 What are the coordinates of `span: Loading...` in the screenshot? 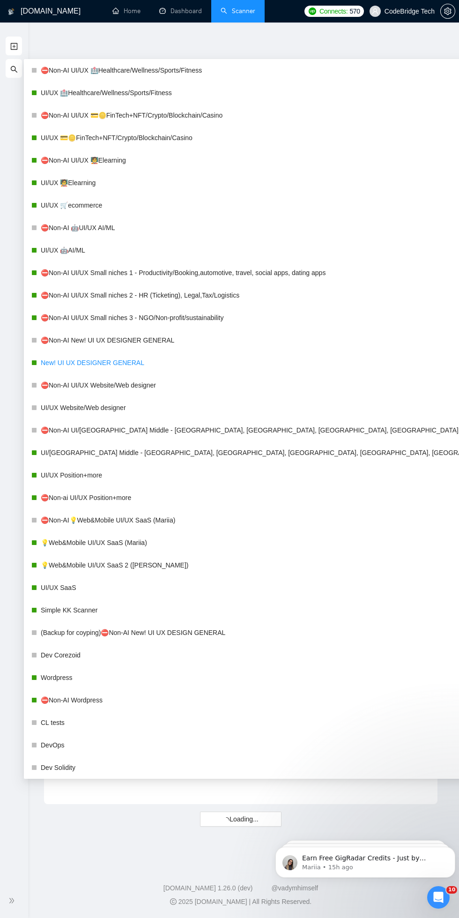 It's located at (241, 819).